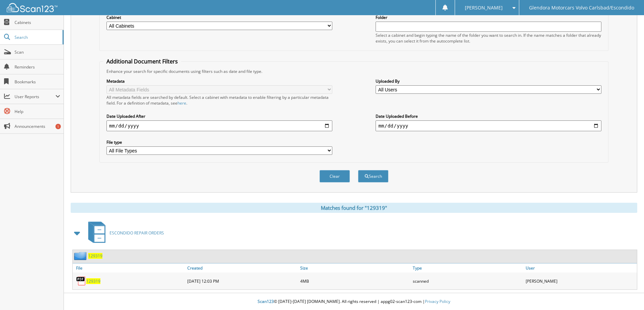 The image size is (644, 310). I want to click on span: Bookmarks, so click(37, 82).